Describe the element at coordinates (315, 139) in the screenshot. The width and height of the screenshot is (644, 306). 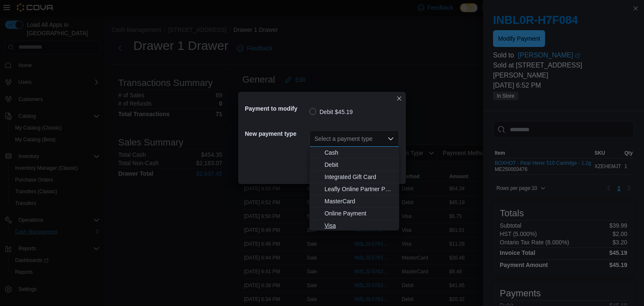
I see `input: Accessible screen reader label` at that location.